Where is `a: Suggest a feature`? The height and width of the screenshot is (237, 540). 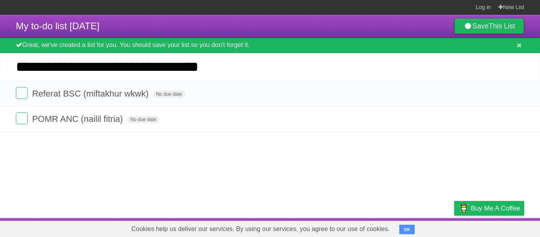 a: Suggest a feature is located at coordinates (499, 227).